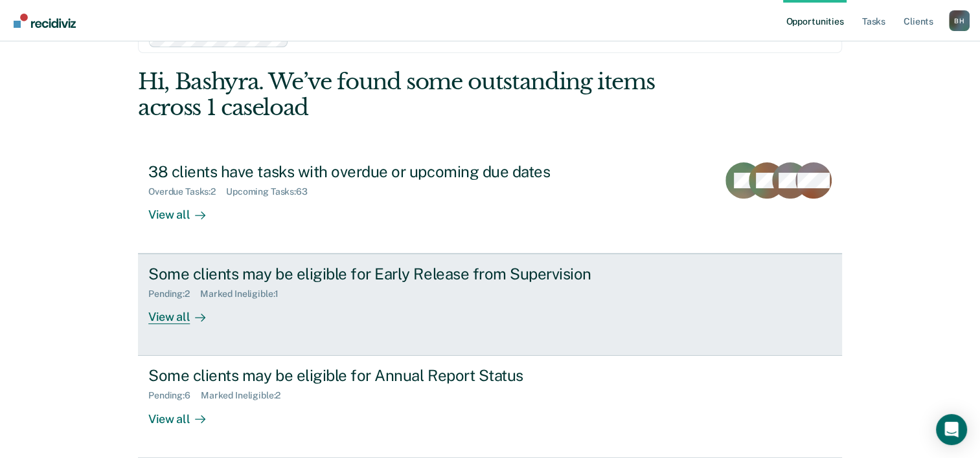 The image size is (980, 458). I want to click on div: 38 clients have tasks with overdue or upcoming due dates, so click(376, 171).